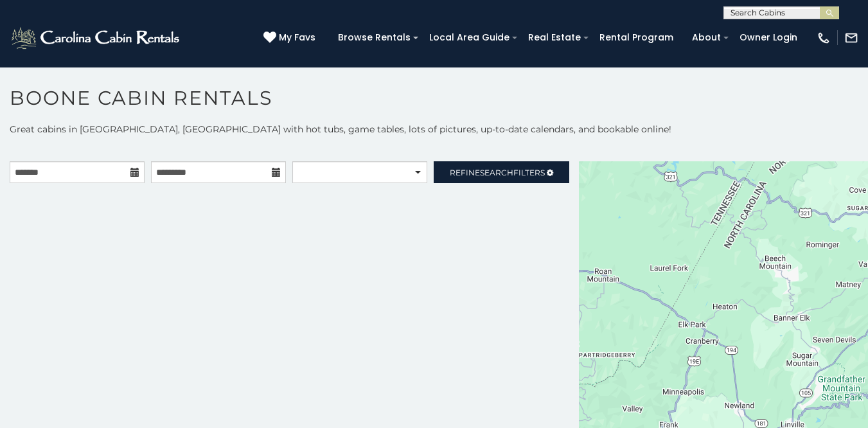 Image resolution: width=868 pixels, height=428 pixels. Describe the element at coordinates (706, 37) in the screenshot. I see `a: About` at that location.